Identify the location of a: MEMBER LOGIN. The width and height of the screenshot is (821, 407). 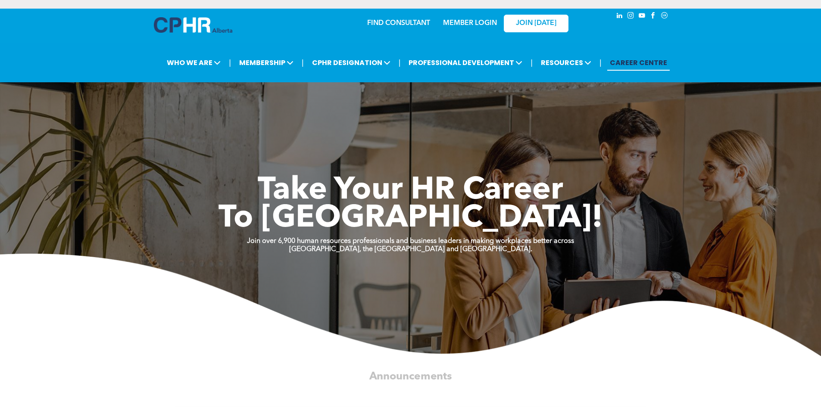
(470, 23).